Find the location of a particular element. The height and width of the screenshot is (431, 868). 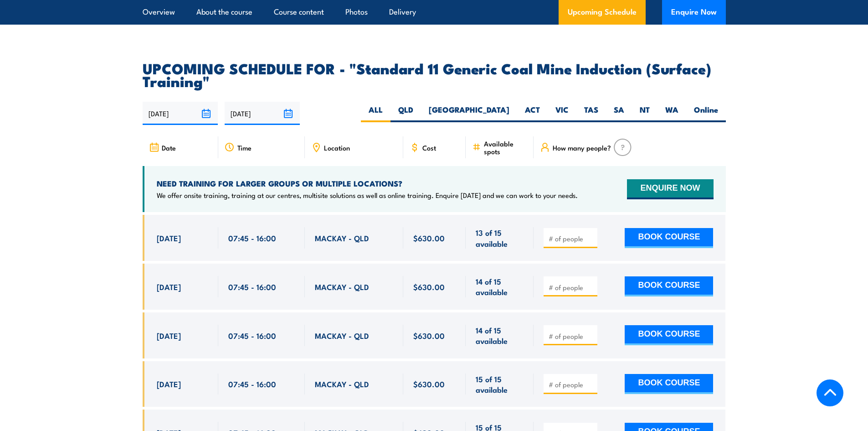

label: ALL is located at coordinates (376, 113).